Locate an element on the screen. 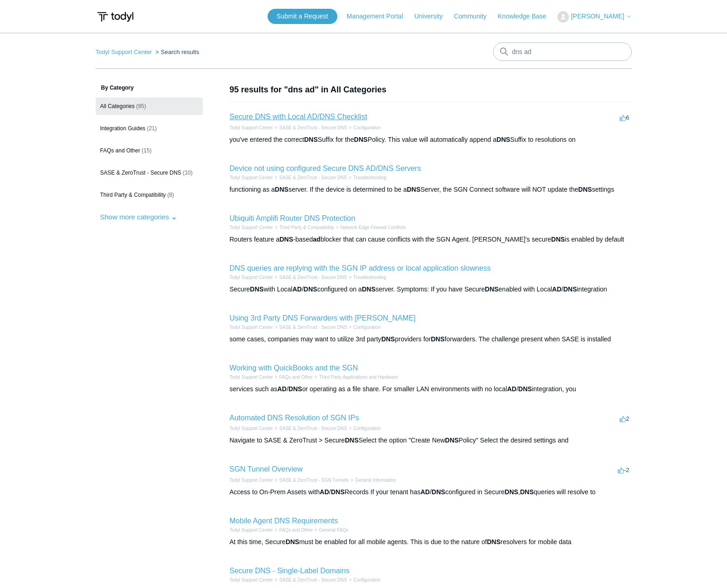 This screenshot has height=588, width=727. span: (15) is located at coordinates (147, 151).